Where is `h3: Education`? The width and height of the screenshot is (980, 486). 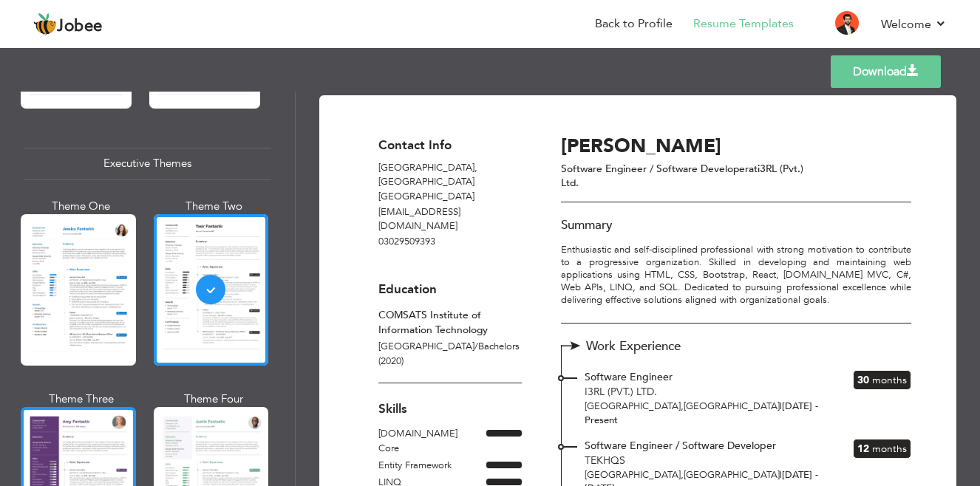
h3: Education is located at coordinates (450, 290).